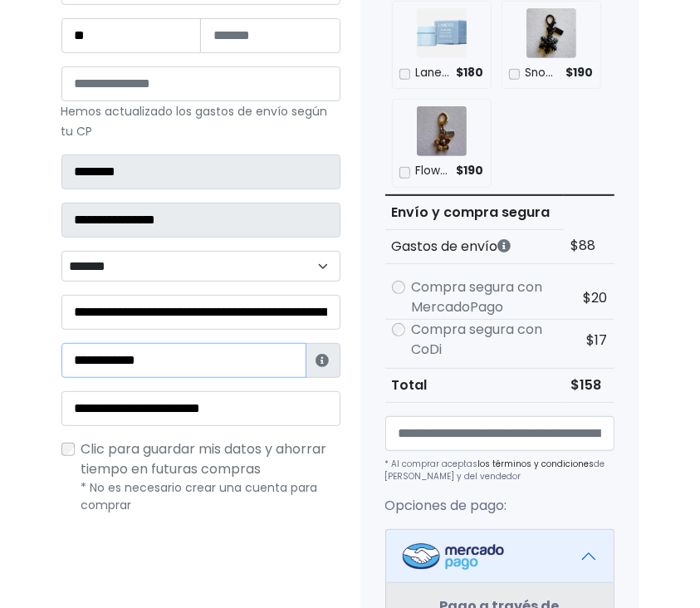 The image size is (700, 608). What do you see at coordinates (484, 298) in the screenshot?
I see `label: Compra segura con MercadoPago` at bounding box center [484, 298].